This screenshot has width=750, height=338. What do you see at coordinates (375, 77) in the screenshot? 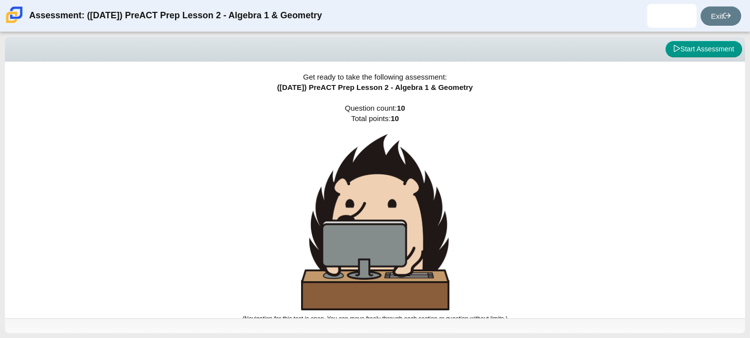
I see `span: Get ready to take the following assessment:` at bounding box center [375, 77].